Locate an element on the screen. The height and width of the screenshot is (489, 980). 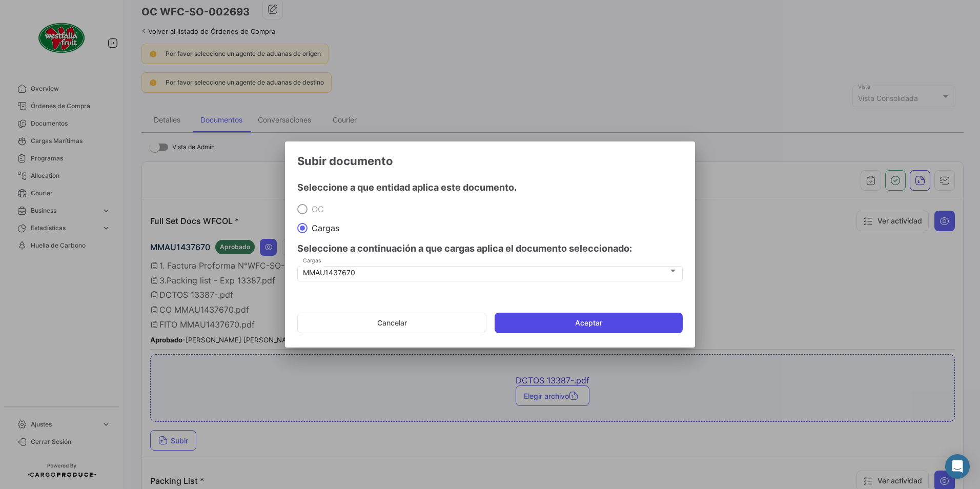
div: Abrir Intercom Messenger is located at coordinates (958, 467).